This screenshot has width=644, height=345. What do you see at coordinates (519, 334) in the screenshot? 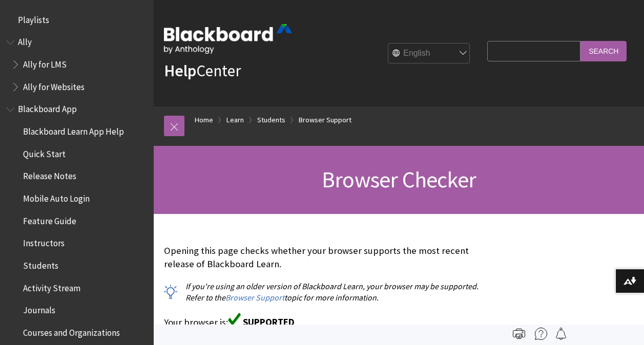
I see `img: Print` at bounding box center [519, 334].